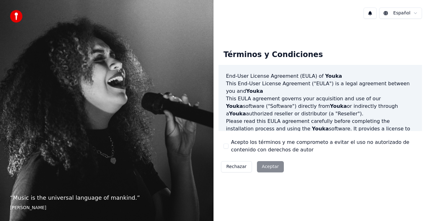  I want to click on img: youka, so click(16, 16).